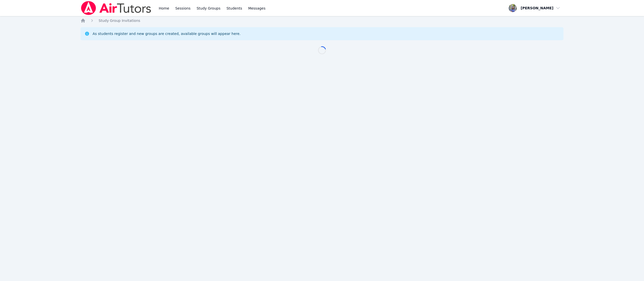 The image size is (644, 281). What do you see at coordinates (119, 21) in the screenshot?
I see `a: Study Group Invitations` at bounding box center [119, 21].